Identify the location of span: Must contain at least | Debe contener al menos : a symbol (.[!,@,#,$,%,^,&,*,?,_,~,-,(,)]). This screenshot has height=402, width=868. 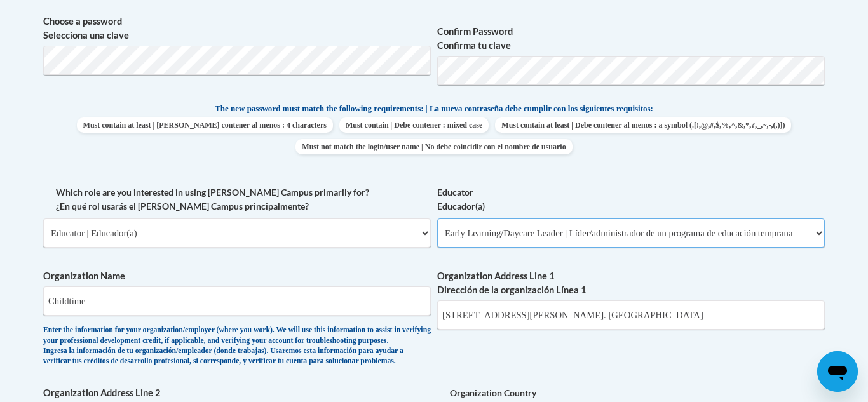
(643, 125).